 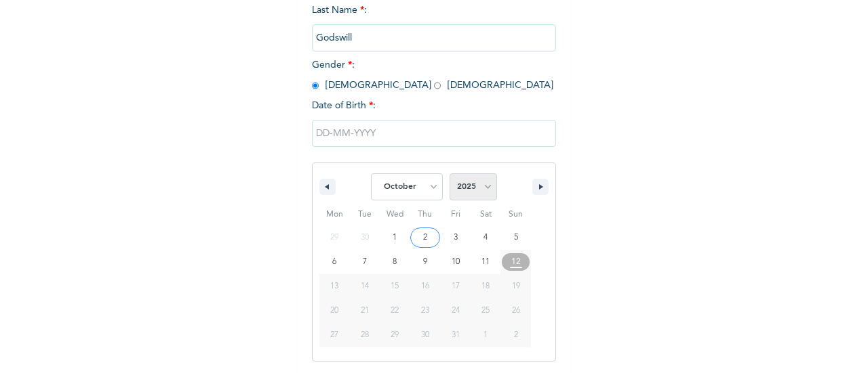 What do you see at coordinates (434, 133) in the screenshot?
I see `input: DD-MM-YYYY` at bounding box center [434, 133].